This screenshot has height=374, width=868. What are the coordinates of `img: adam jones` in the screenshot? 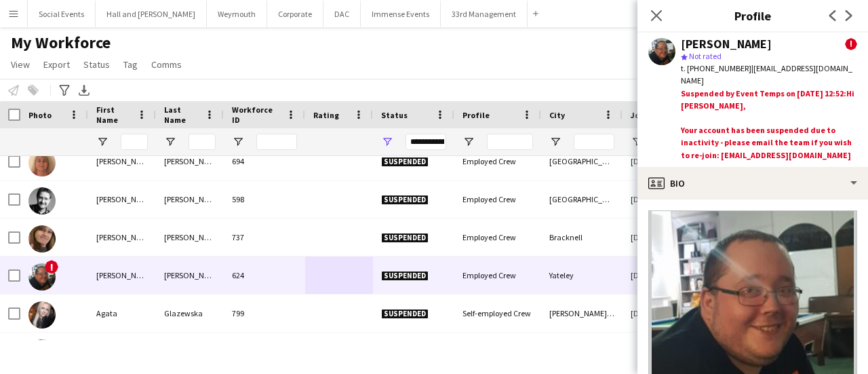 It's located at (42, 276).